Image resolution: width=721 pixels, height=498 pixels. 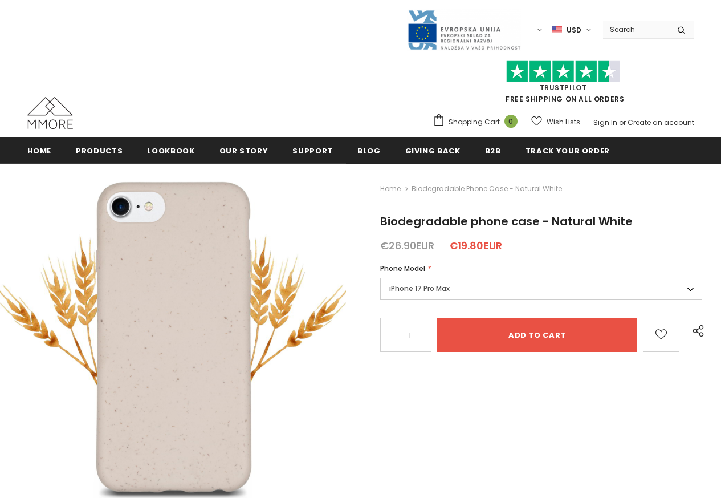 I want to click on span: Products, so click(x=99, y=151).